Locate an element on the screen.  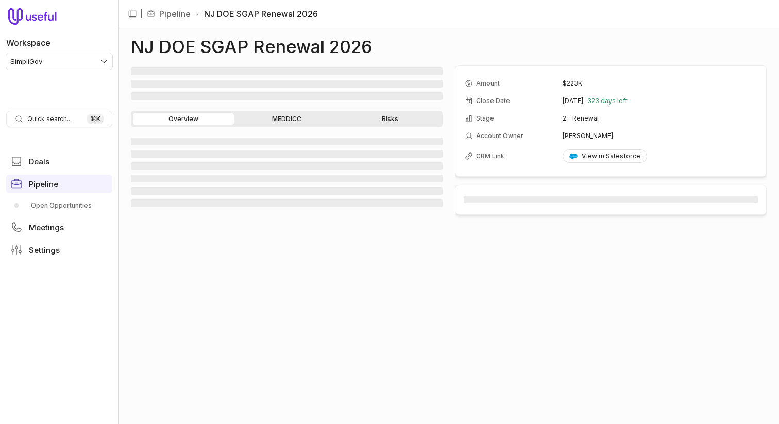
span: 323 days left is located at coordinates (608, 101).